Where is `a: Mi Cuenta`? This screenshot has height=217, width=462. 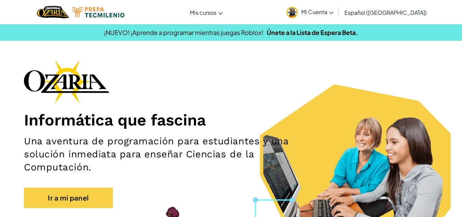
a: Mi Cuenta is located at coordinates (310, 12).